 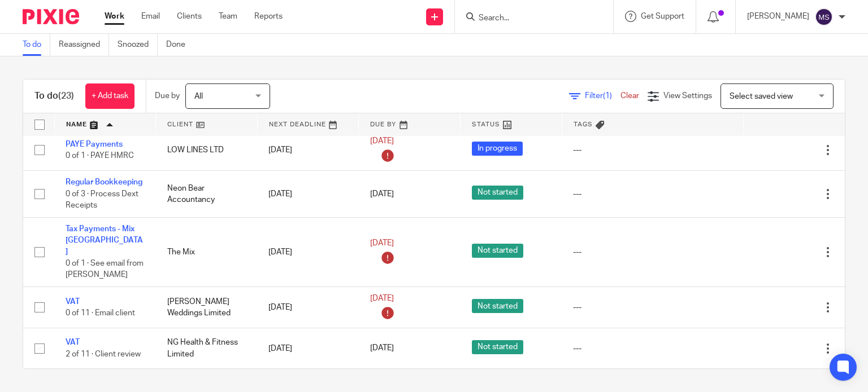 What do you see at coordinates (528, 18) in the screenshot?
I see `input: Search` at bounding box center [528, 18].